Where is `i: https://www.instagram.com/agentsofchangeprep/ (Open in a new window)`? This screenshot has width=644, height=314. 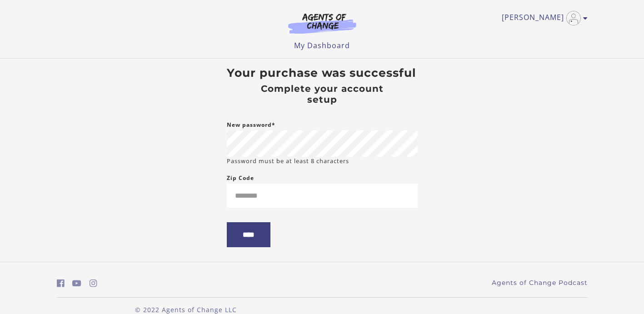
i: https://www.instagram.com/agentsofchangeprep/ (Open in a new window) is located at coordinates (93, 283).